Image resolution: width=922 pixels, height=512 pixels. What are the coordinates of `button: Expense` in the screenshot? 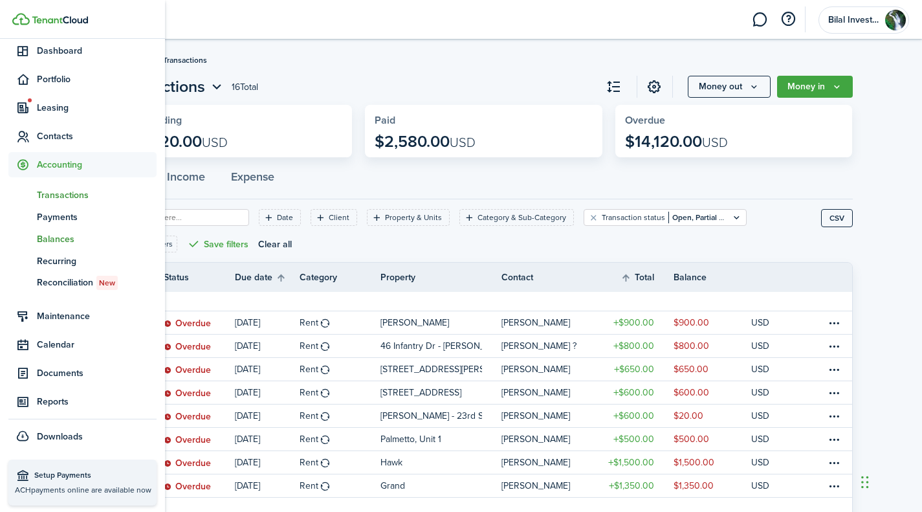 It's located at (252, 180).